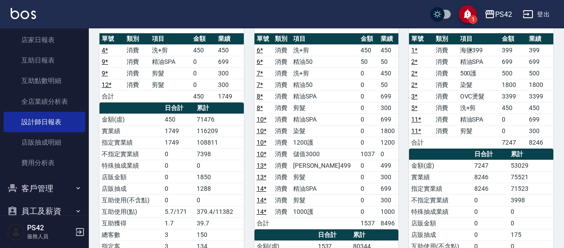  Describe the element at coordinates (44, 102) in the screenshot. I see `a: 全店業績分析表` at that location.